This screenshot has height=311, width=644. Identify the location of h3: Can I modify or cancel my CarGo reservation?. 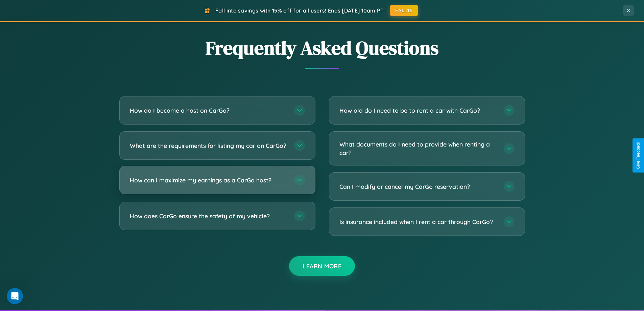
(418, 186).